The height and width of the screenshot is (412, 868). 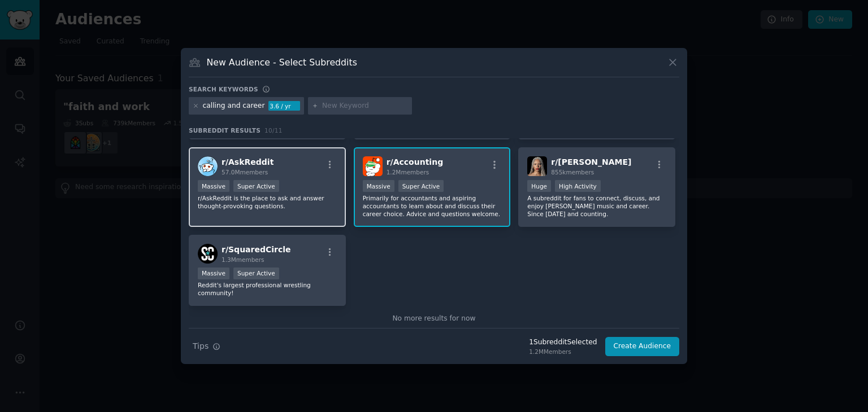 I want to click on span: r/ AskReddit, so click(x=247, y=162).